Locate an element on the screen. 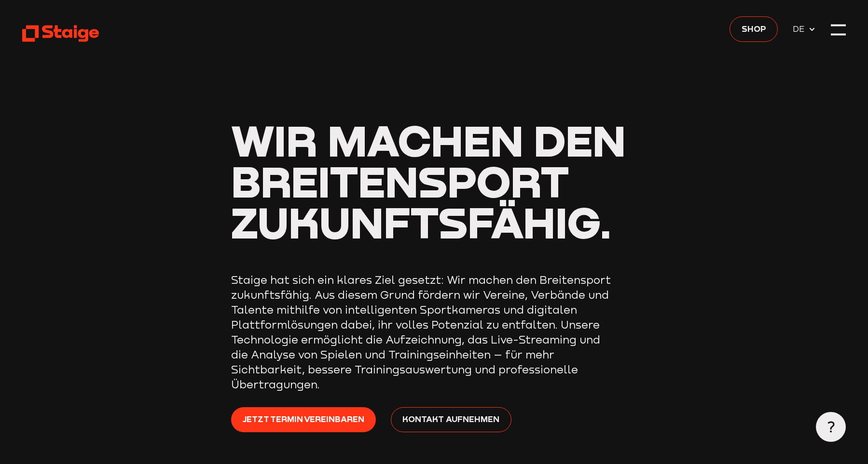 This screenshot has height=464, width=868. span: Kontakt aufnehmen is located at coordinates (450, 419).